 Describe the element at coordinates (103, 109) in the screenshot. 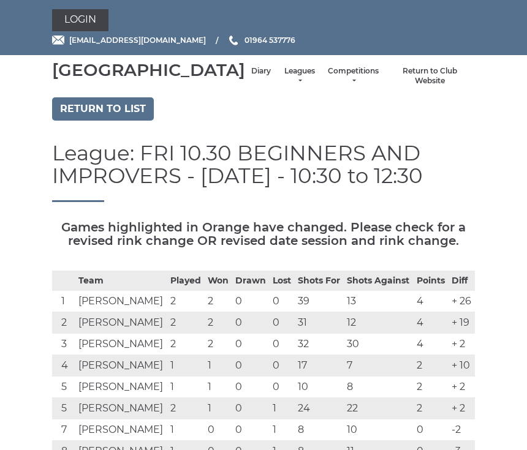

I see `a: Return to list` at that location.